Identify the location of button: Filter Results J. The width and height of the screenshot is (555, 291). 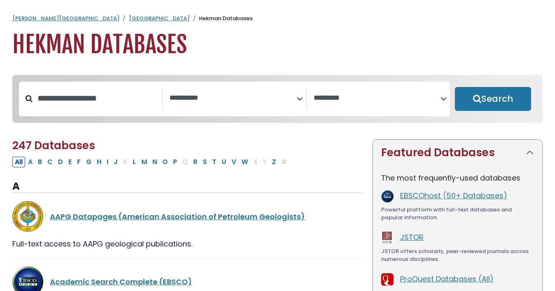
(116, 162).